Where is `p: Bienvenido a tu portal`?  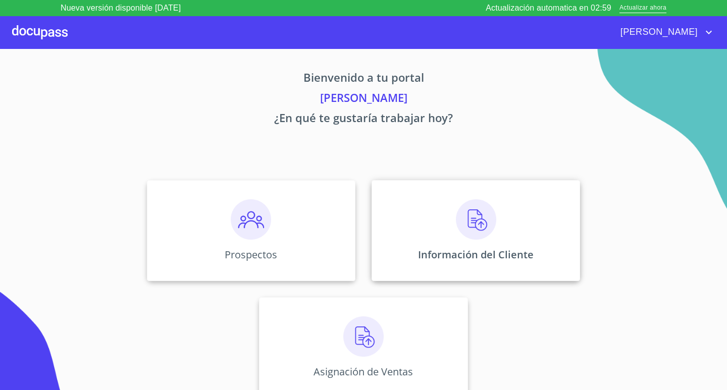 p: Bienvenido a tu portal is located at coordinates (364, 79).